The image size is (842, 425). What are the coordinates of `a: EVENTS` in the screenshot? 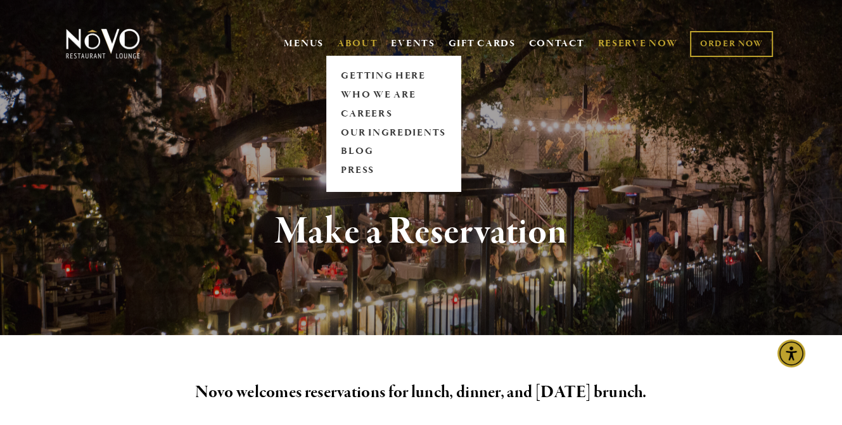 It's located at (412, 44).